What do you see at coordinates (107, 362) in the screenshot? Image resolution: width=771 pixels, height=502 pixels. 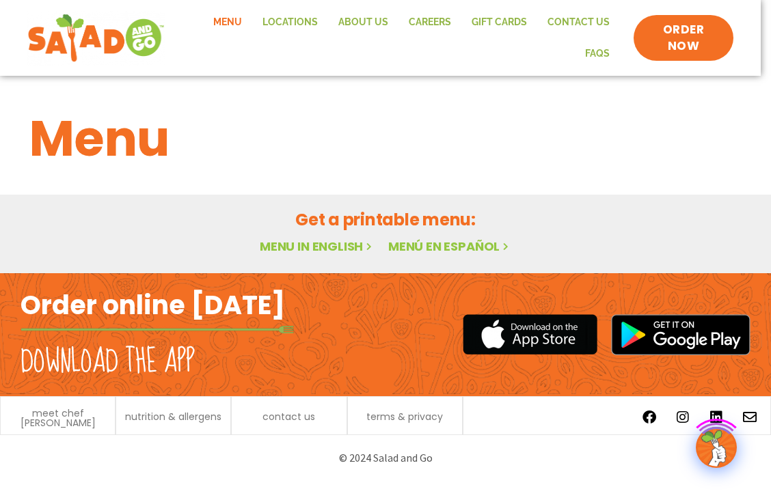 I see `h2: Download the app` at bounding box center [107, 362].